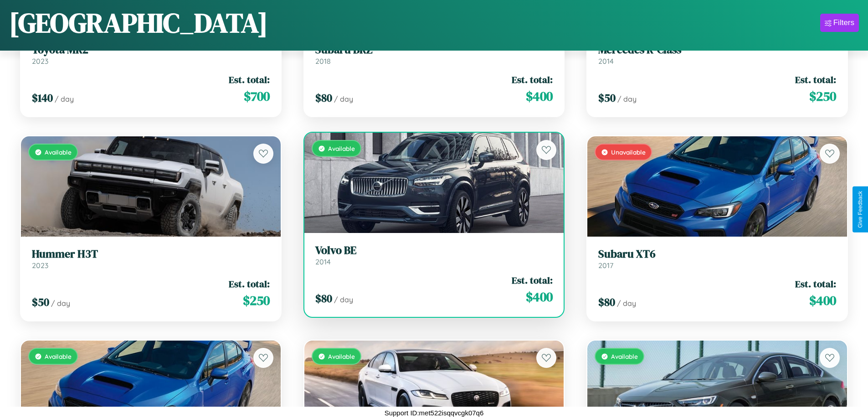  What do you see at coordinates (717, 259) in the screenshot?
I see `a: Subaru XT62017` at bounding box center [717, 259].